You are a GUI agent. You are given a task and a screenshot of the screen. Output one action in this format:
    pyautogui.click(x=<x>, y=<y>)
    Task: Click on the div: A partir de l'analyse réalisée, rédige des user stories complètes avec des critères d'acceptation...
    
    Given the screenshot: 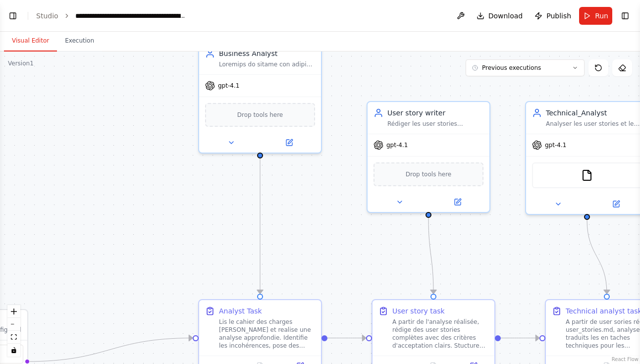 What is the action you would take?
    pyautogui.click(x=440, y=334)
    